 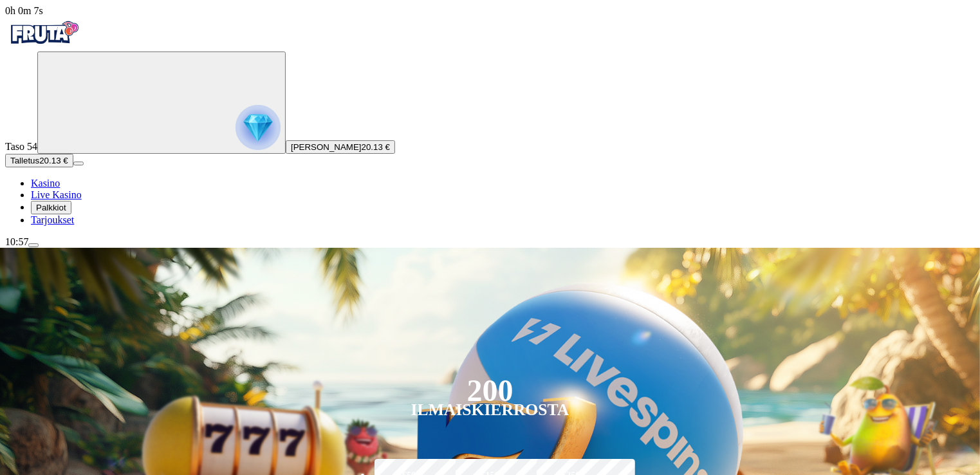 I want to click on a: poker-chip iconLive Kasino, so click(x=56, y=194).